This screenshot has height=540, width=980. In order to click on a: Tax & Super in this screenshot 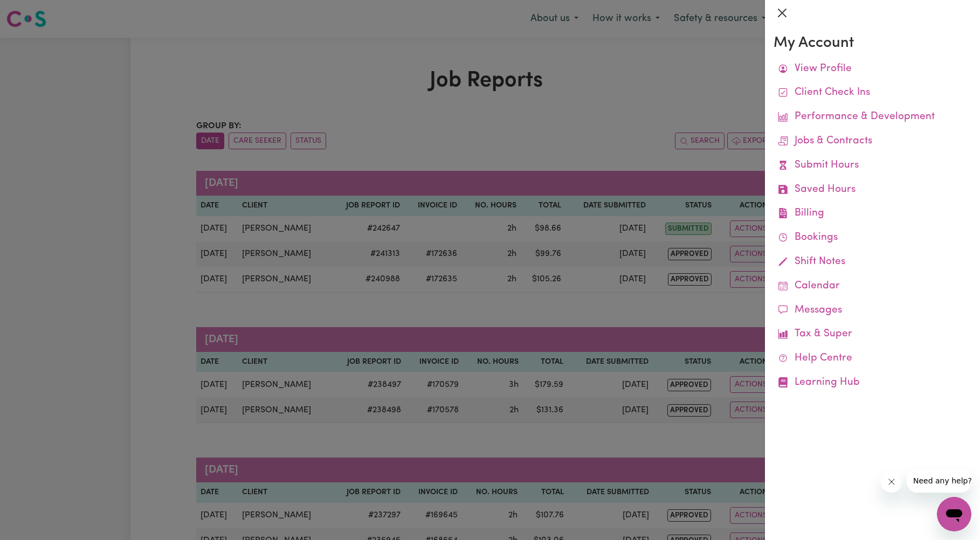, I will do `click(872, 334)`.